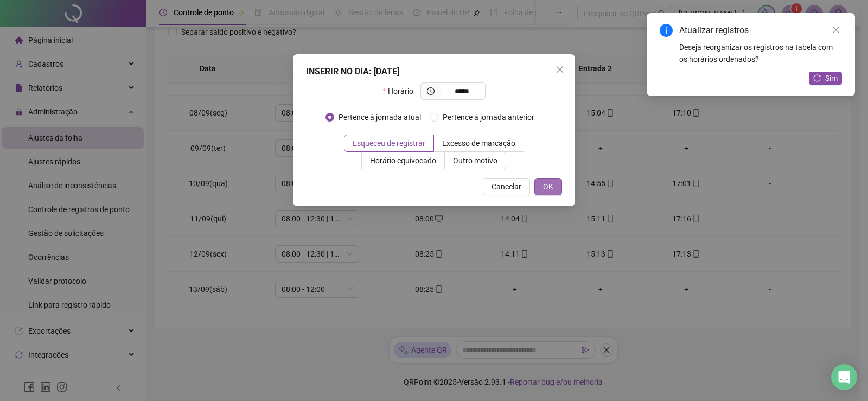 The width and height of the screenshot is (868, 401). Describe the element at coordinates (389, 143) in the screenshot. I see `span: Esqueceu de registrar` at that location.